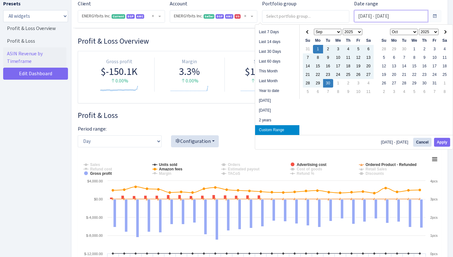 The height and width of the screenshot is (257, 453). Describe the element at coordinates (153, 16) in the screenshot. I see `span: Remove all items` at that location.